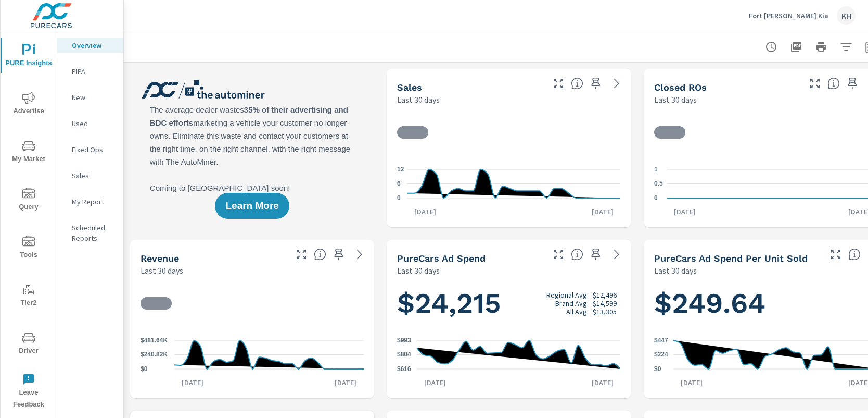 This screenshot has width=868, height=418. What do you see at coordinates (680, 87) in the screenshot?
I see `h5: Closed ROs` at bounding box center [680, 87].